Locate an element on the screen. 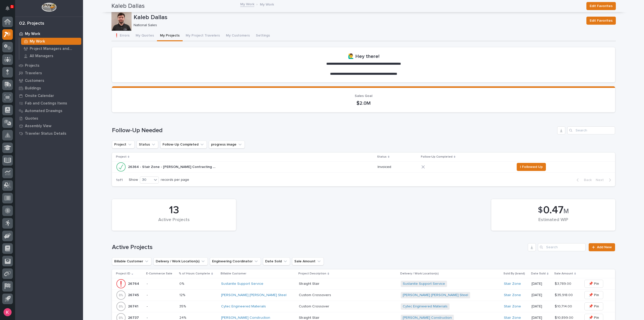 This screenshot has width=644, height=320. button: Back is located at coordinates (583, 180).